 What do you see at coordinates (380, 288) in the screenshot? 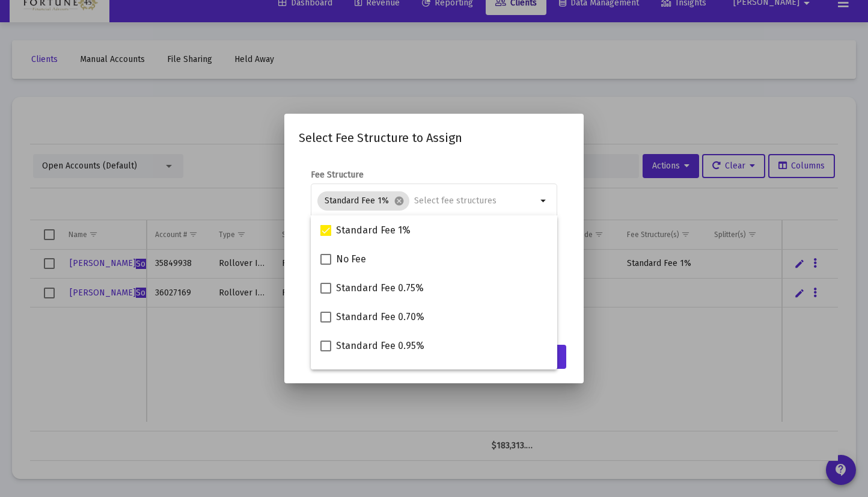
I see `span: Standard Fee 0.75%` at bounding box center [380, 288].